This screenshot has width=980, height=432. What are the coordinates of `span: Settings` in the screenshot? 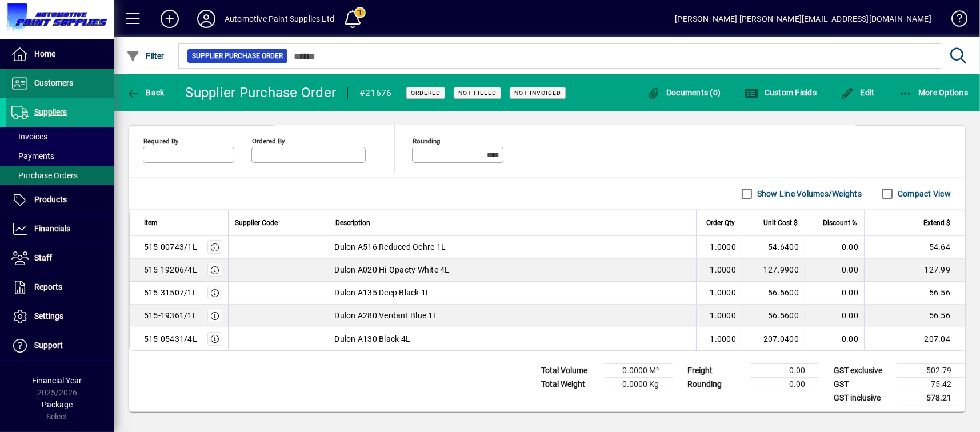 It's located at (49, 316).